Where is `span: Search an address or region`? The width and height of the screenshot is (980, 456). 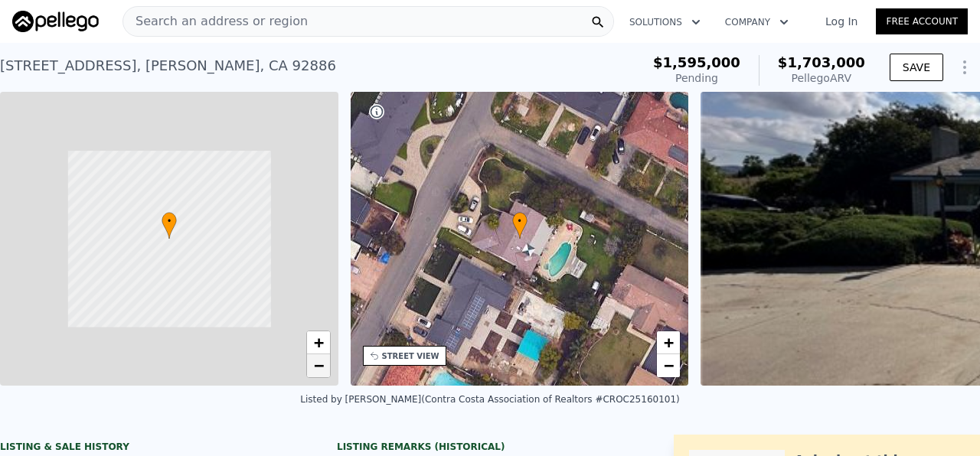 span: Search an address or region is located at coordinates (215, 22).